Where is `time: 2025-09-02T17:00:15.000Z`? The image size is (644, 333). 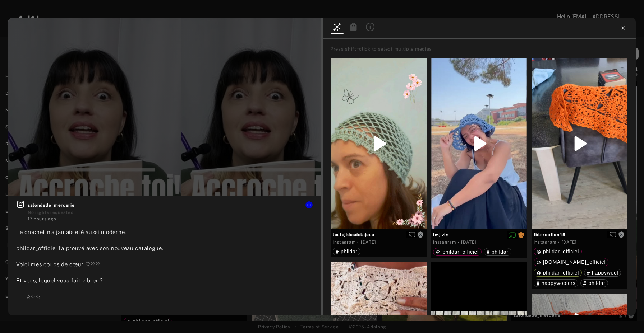
time: 2025-09-02T17:00:15.000Z is located at coordinates (469, 243).